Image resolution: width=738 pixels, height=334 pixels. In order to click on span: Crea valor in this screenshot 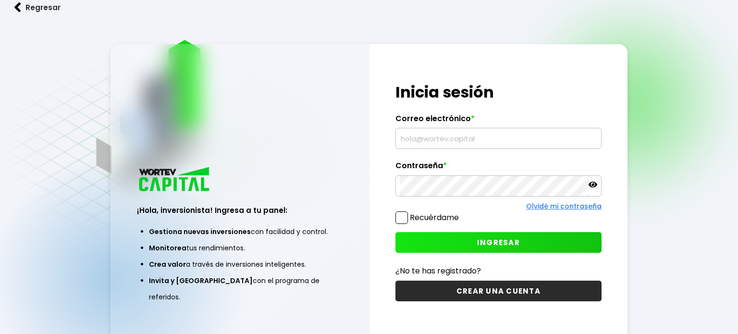, I will do `click(167, 264)`.